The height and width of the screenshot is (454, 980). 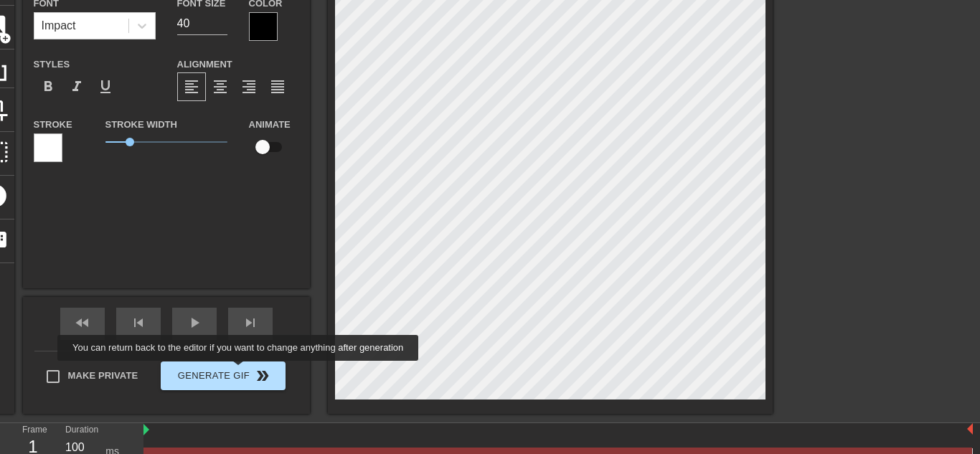 What do you see at coordinates (249, 87) in the screenshot?
I see `span: format_align_right` at bounding box center [249, 87].